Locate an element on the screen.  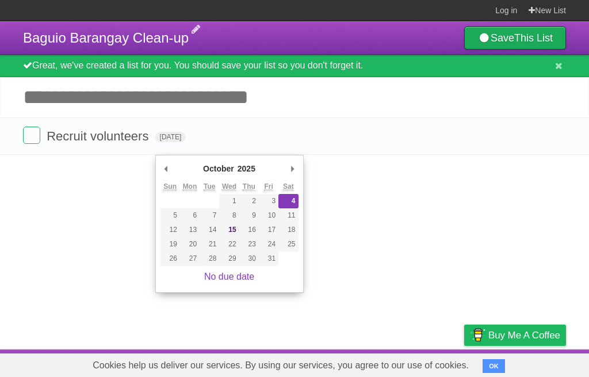
abbr: Tuesday is located at coordinates (209, 186).